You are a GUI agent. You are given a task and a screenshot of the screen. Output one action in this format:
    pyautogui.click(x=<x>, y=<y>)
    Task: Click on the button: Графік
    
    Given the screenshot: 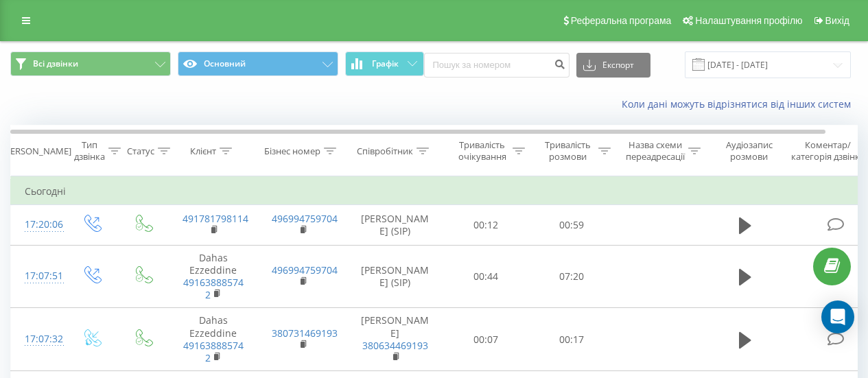 What is the action you would take?
    pyautogui.click(x=384, y=64)
    